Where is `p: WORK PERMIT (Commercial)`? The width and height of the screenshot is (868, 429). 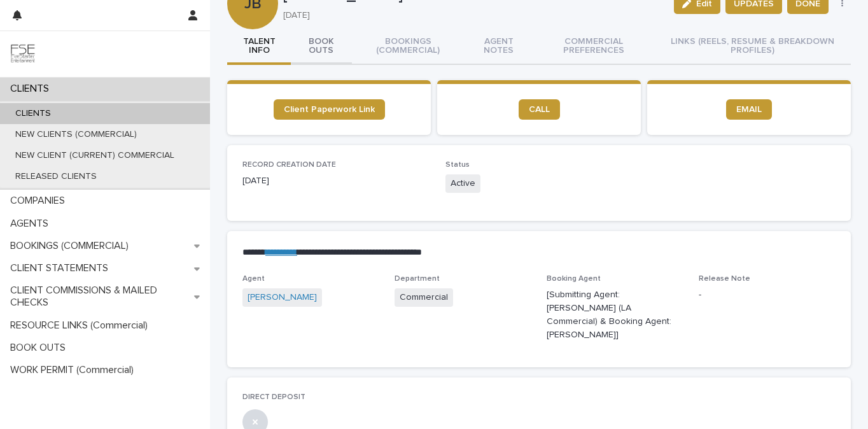 p: WORK PERMIT (Commercial) is located at coordinates (74, 370).